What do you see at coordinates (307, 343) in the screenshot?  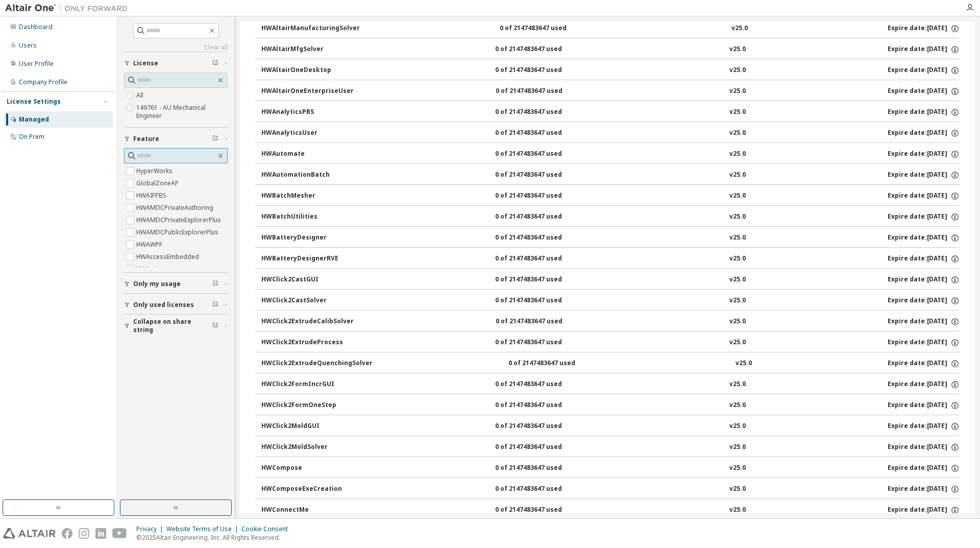 I see `div: HWClick2ExtrudeProcess` at bounding box center [307, 343].